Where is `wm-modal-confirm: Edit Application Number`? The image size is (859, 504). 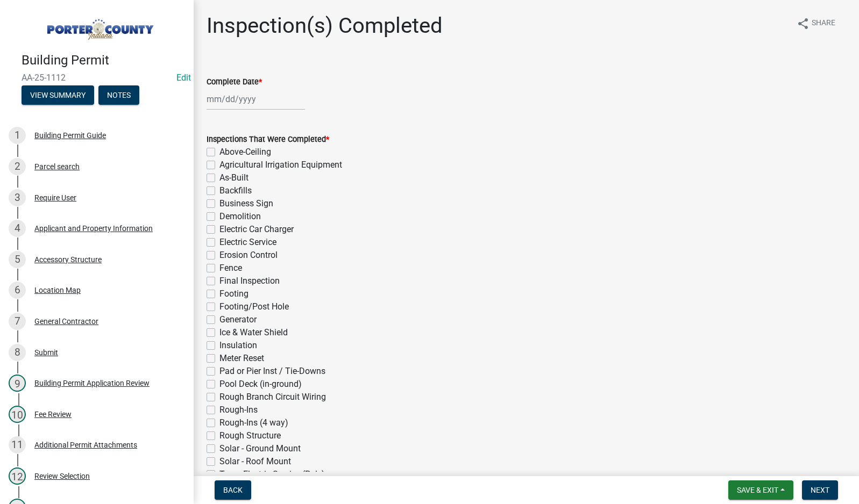
wm-modal-confirm: Edit Application Number is located at coordinates (184, 77).